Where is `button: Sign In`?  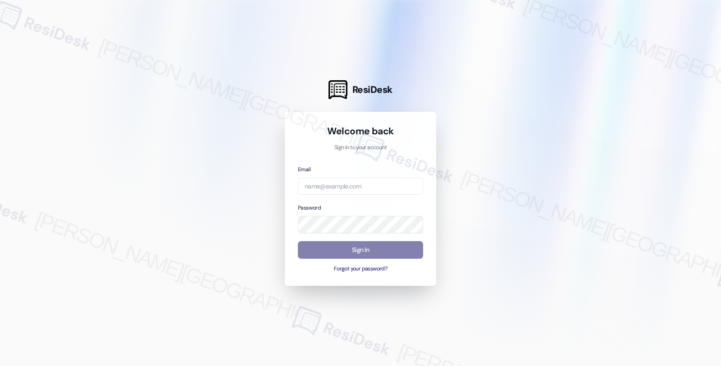
button: Sign In is located at coordinates (361, 250).